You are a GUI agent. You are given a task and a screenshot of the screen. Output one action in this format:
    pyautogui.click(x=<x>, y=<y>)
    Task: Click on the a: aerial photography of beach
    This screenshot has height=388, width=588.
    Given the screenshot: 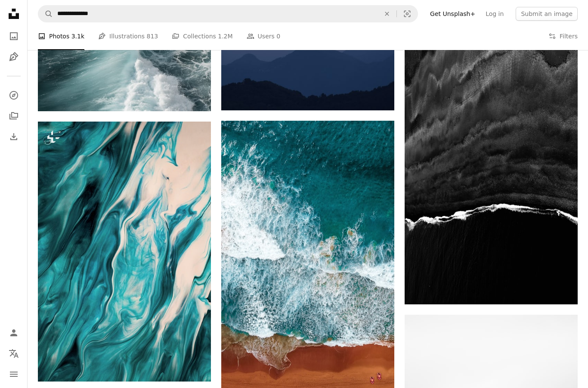 What is the action you would take?
    pyautogui.click(x=308, y=274)
    